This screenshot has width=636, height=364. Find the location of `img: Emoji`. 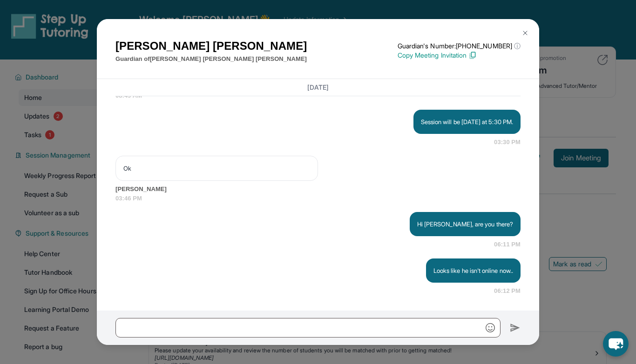

img: Emoji is located at coordinates (490, 328).